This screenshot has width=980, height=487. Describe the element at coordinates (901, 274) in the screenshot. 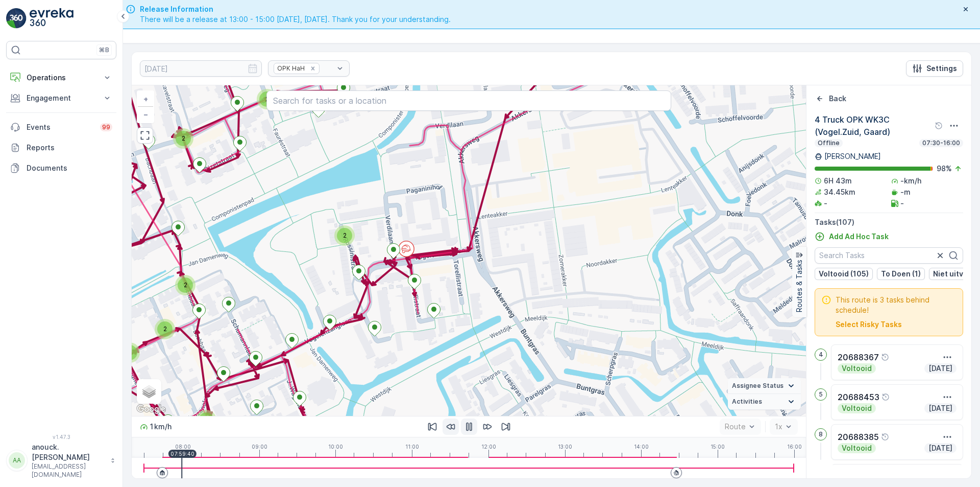

I see `p: To Doen (1)` at that location.